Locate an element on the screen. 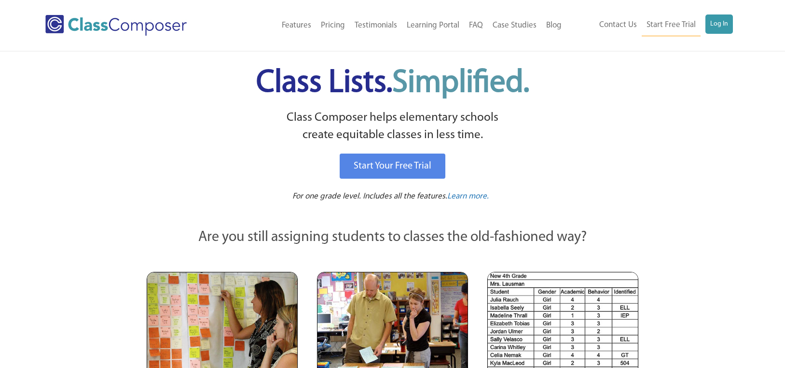 The height and width of the screenshot is (368, 785). a: Learn more. is located at coordinates (468, 196).